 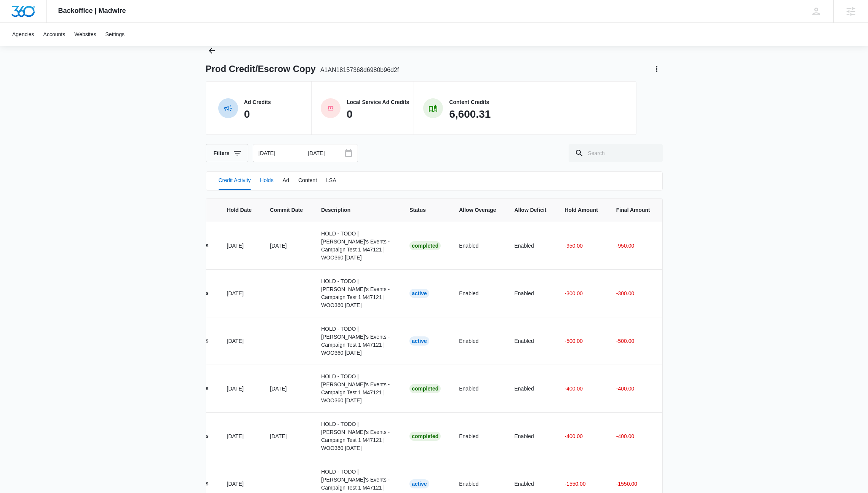 I want to click on a: Agencies, so click(x=23, y=35).